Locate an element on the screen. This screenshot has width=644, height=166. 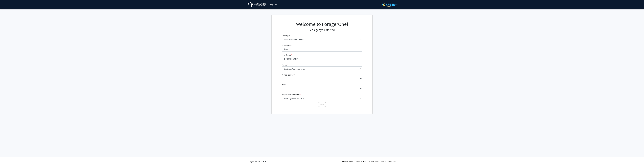
a: Contact Us is located at coordinates (392, 161).